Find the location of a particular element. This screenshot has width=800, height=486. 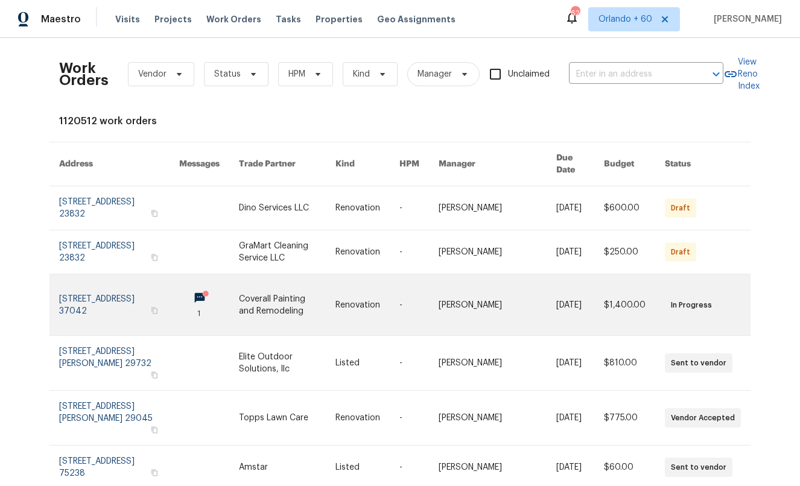

span: Kind is located at coordinates (361, 74).